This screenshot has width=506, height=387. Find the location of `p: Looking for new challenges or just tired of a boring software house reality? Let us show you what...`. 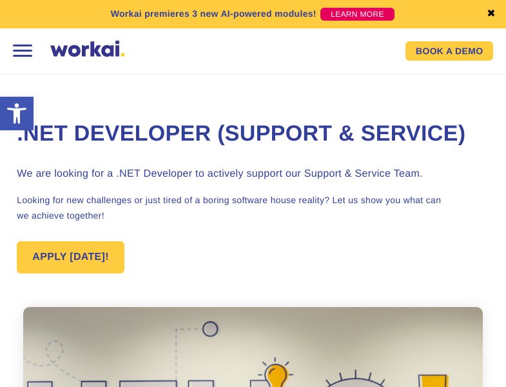

p: Looking for new challenges or just tired of a boring software house reality? Let us show you what... is located at coordinates (253, 207).